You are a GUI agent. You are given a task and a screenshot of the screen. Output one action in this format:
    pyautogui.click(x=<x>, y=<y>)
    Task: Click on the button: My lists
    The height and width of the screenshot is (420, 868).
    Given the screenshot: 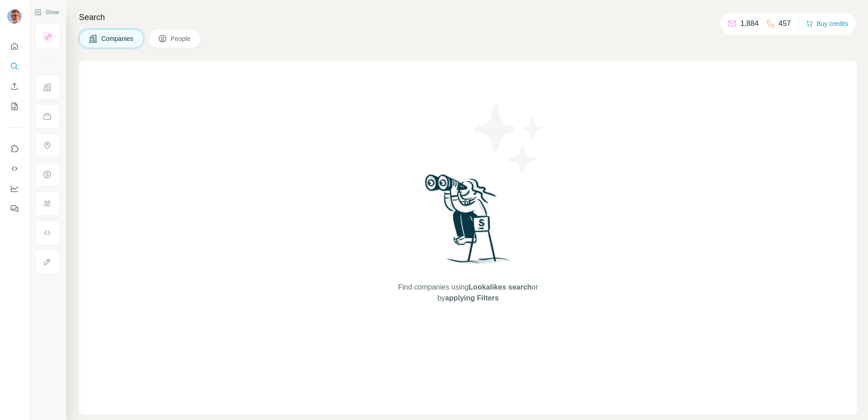 What is the action you would take?
    pyautogui.click(x=15, y=106)
    